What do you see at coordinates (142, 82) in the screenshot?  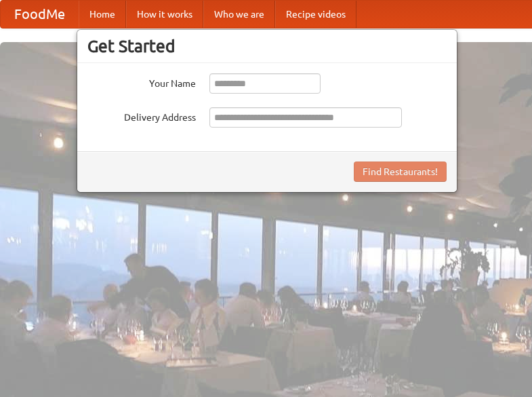 I see `label: Your Name` at bounding box center [142, 82].